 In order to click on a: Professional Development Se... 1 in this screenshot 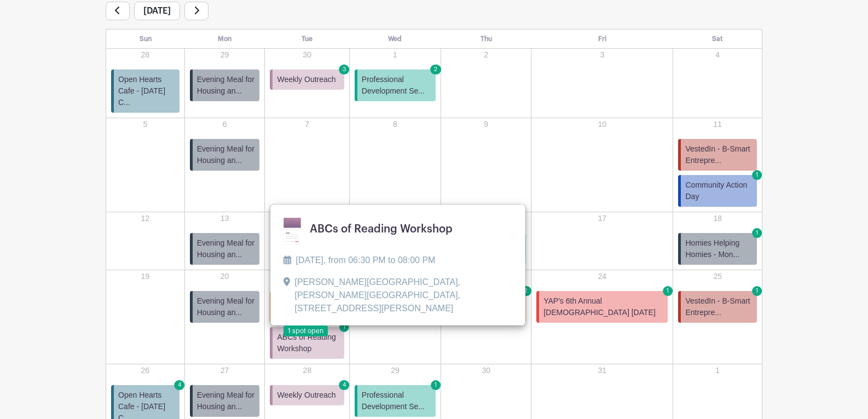, I will do `click(395, 401)`.